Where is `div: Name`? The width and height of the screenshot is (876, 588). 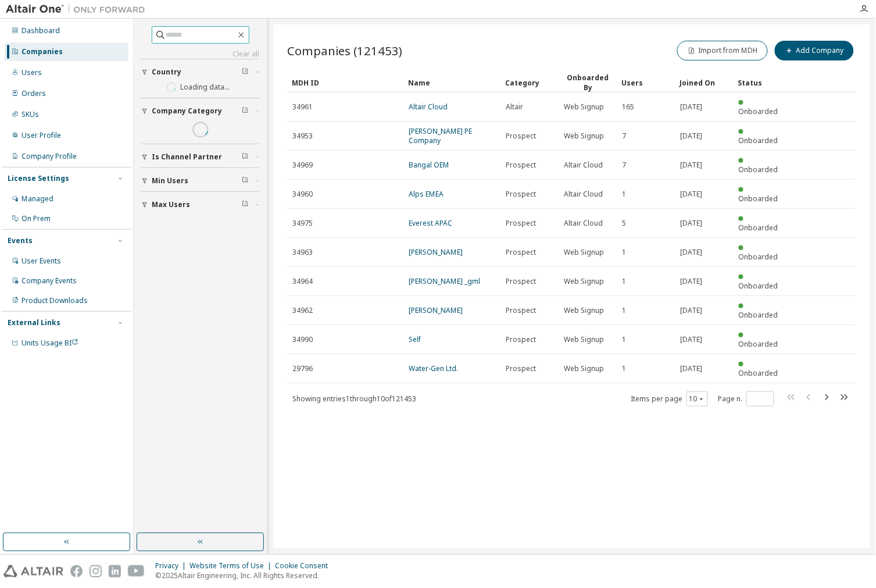
div: Name is located at coordinates (452, 82).